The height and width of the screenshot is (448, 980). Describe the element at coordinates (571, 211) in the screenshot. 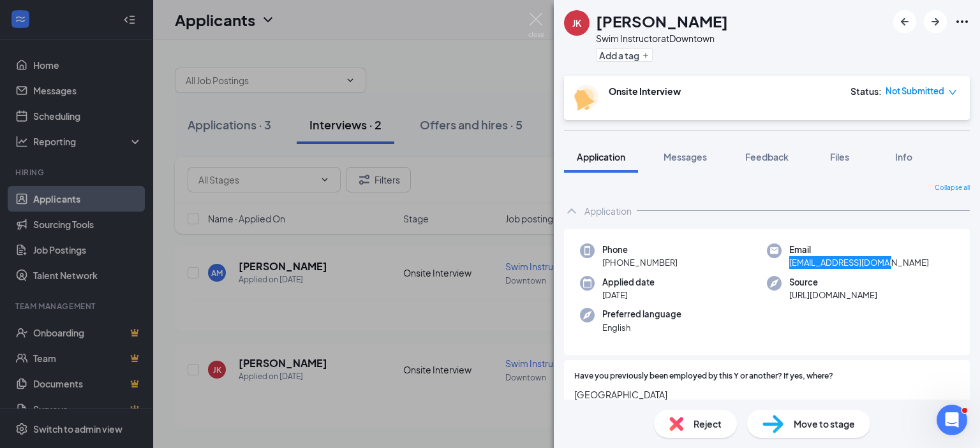

I see `svg: ChevronUp` at that location.